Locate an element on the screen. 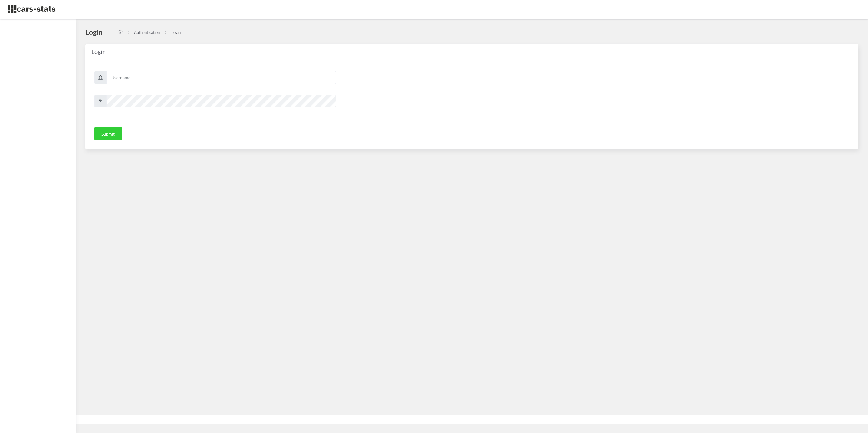  a: Login is located at coordinates (176, 32).